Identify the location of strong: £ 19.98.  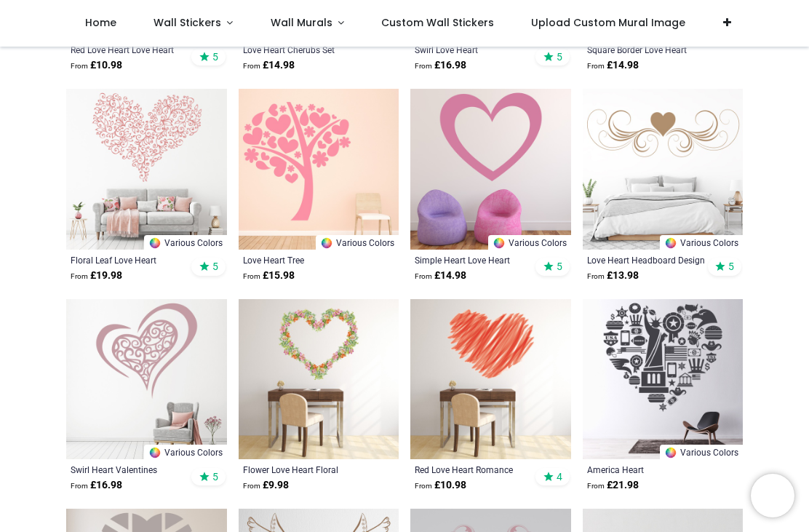
(96, 275).